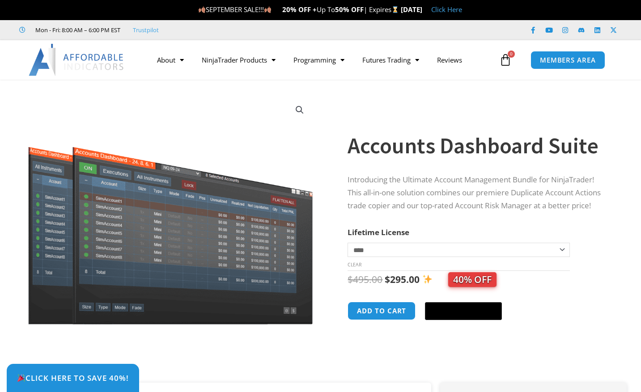 The height and width of the screenshot is (392, 641). Describe the element at coordinates (390, 60) in the screenshot. I see `a: Futures Trading` at that location.